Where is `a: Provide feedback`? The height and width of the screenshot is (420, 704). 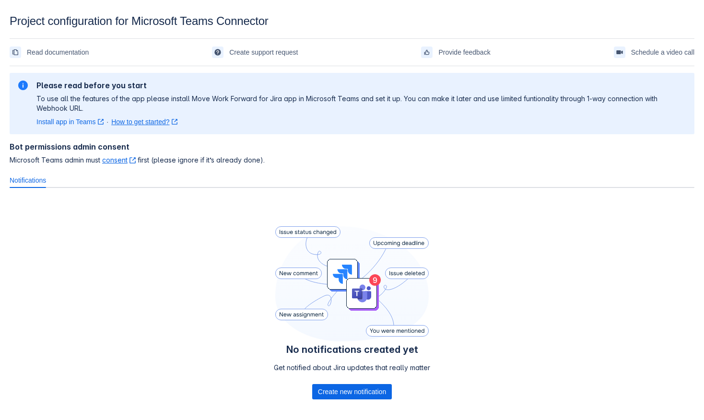
a: Provide feedback is located at coordinates (456, 52).